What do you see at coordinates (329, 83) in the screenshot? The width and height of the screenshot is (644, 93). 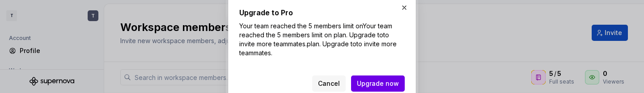 I see `span: Cancel` at bounding box center [329, 83].